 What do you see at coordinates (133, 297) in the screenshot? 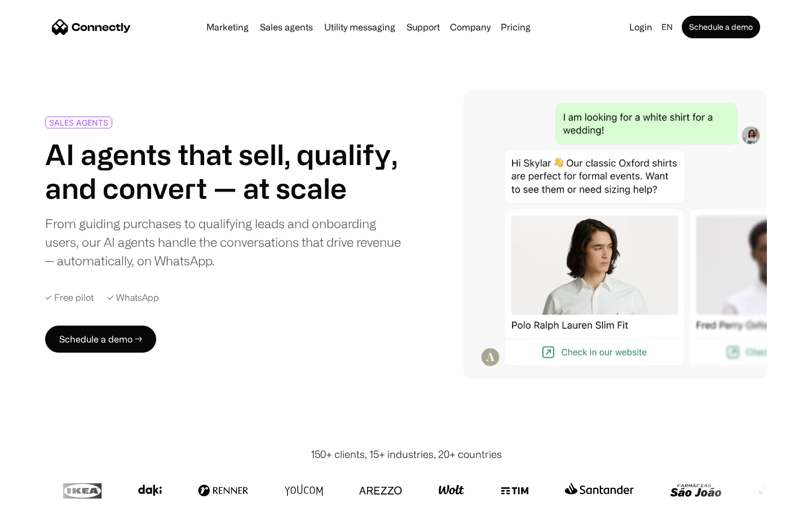
I see `div: ✓ WhatsApp` at bounding box center [133, 297].